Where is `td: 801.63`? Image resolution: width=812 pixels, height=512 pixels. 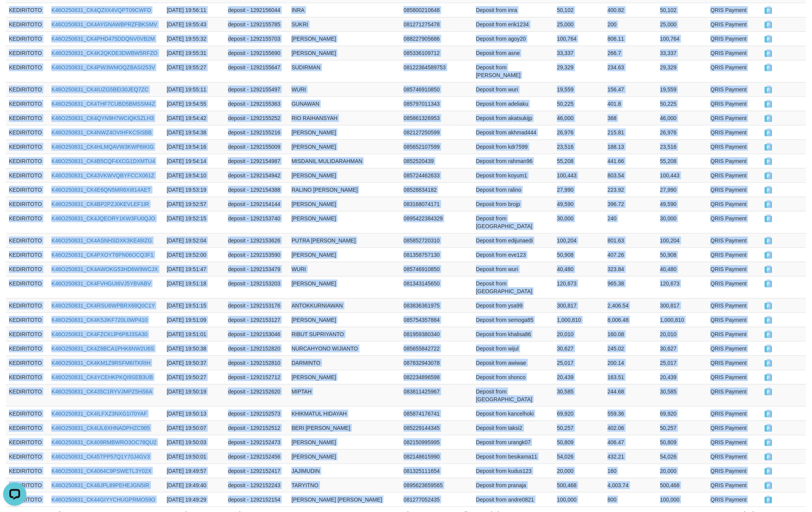 td: 801.63 is located at coordinates (631, 240).